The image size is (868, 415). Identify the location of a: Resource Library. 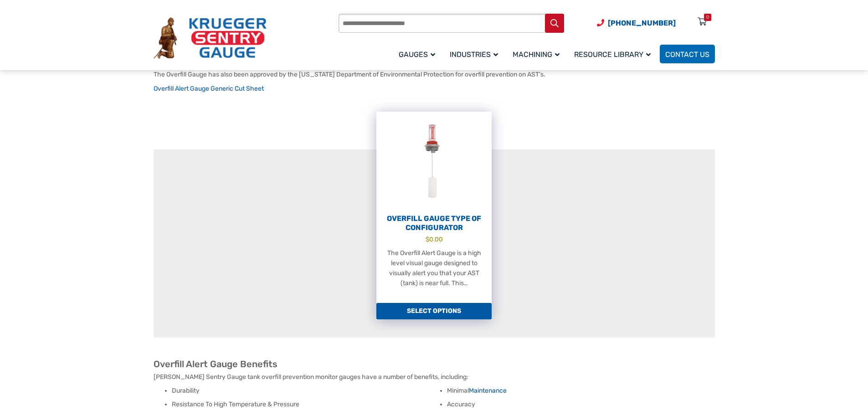
(614, 54).